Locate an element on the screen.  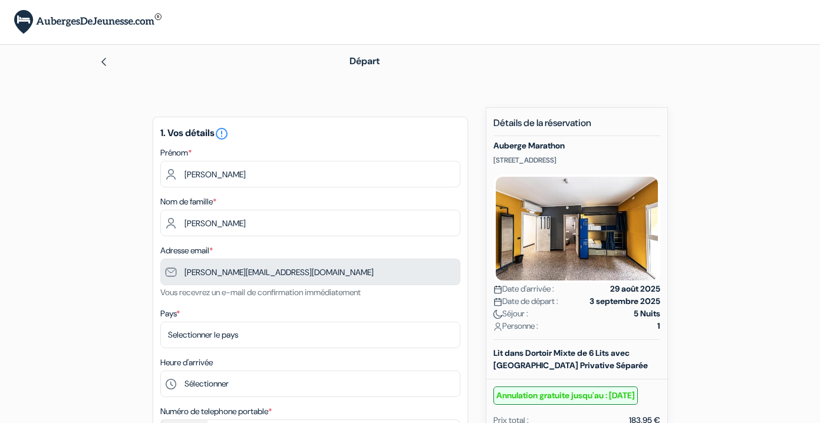
span: Personne : is located at coordinates (516, 326).